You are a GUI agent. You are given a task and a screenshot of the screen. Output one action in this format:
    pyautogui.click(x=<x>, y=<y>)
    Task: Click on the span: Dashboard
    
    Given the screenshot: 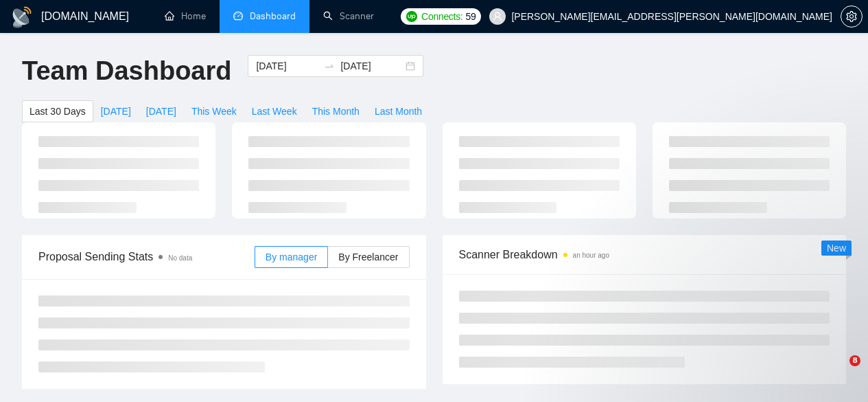 What is the action you would take?
    pyautogui.click(x=272, y=16)
    